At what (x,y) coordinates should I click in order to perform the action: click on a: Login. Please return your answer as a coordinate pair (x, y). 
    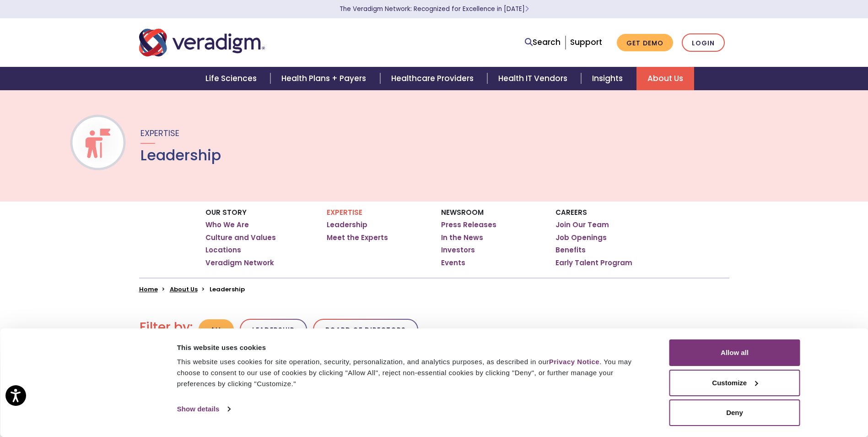
    Looking at the image, I should click on (703, 42).